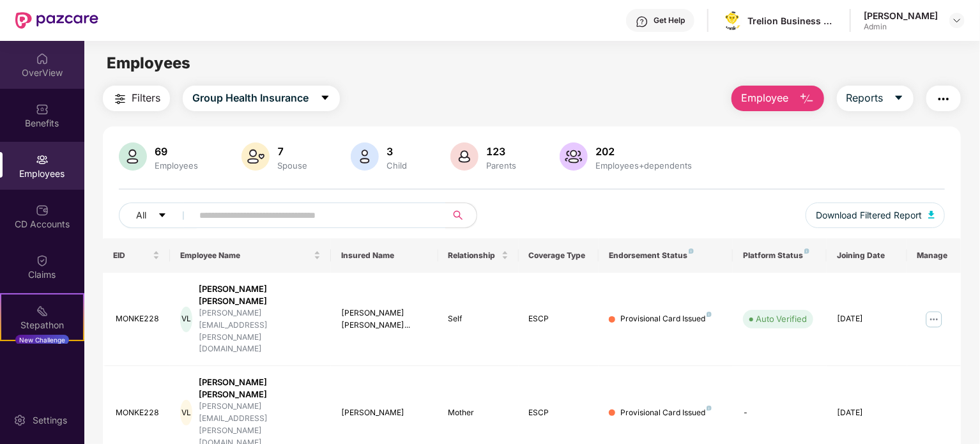 The width and height of the screenshot is (980, 444). Describe the element at coordinates (781, 318) in the screenshot. I see `div: Auto Verified` at that location.